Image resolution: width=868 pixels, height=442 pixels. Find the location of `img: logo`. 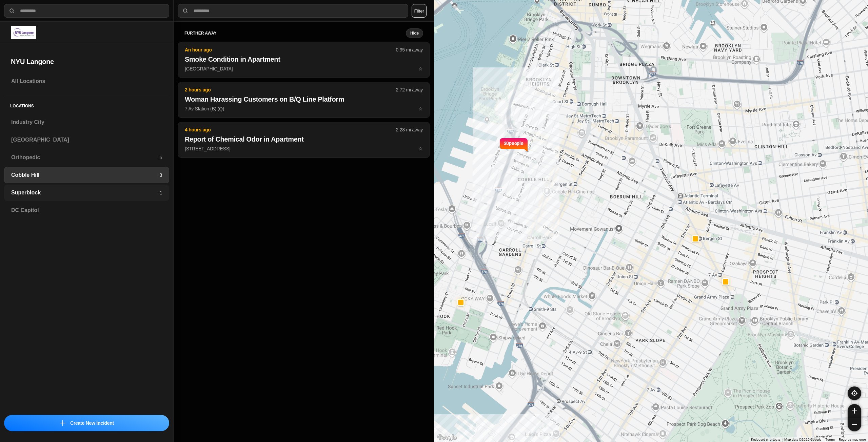

img: logo is located at coordinates (23, 32).